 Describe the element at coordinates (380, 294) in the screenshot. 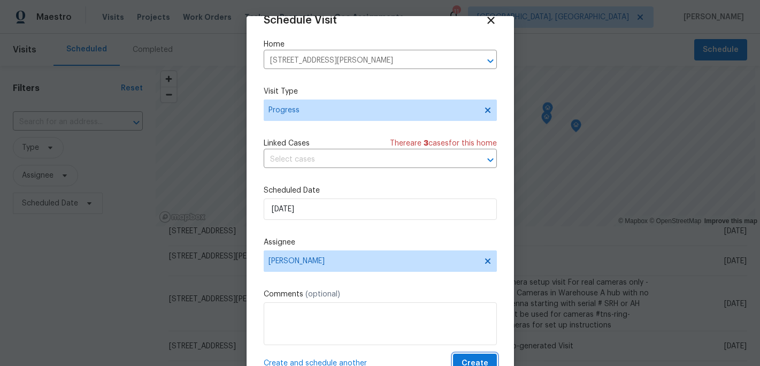

I see `label: Comments` at that location.